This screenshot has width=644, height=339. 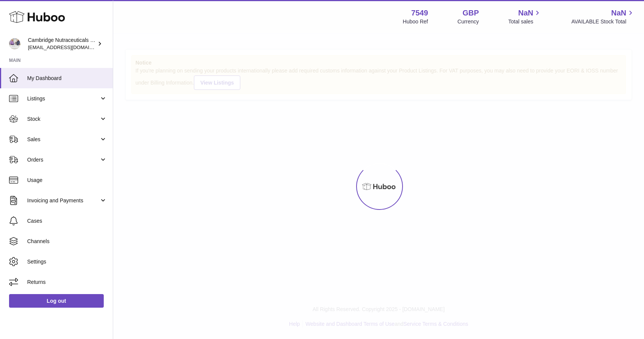 I want to click on div: Currency, so click(x=469, y=21).